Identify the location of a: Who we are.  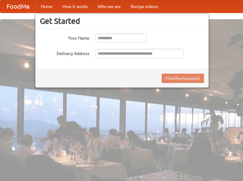
(109, 7).